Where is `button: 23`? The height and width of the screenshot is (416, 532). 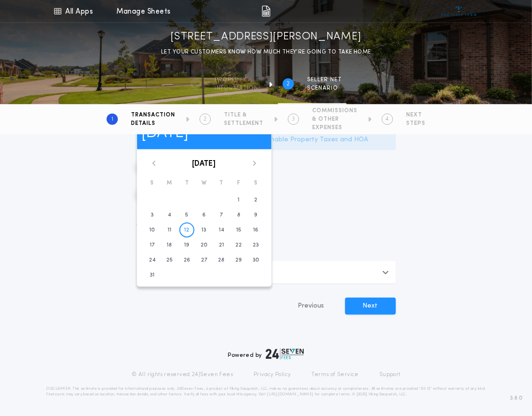
button: 23 is located at coordinates (256, 245).